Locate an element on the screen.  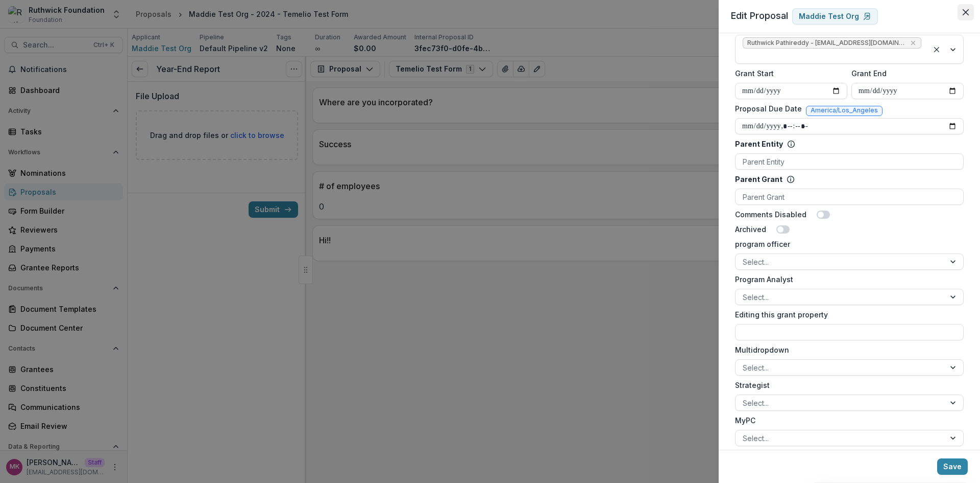
label: Grant Start is located at coordinates (788, 73).